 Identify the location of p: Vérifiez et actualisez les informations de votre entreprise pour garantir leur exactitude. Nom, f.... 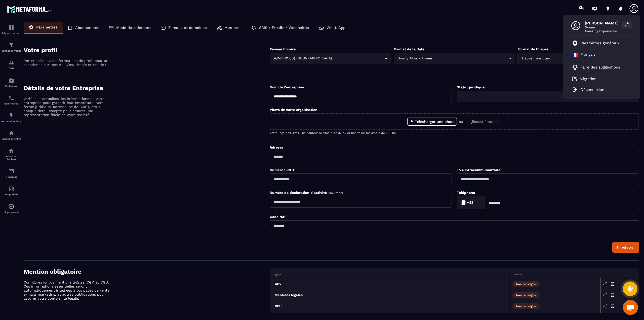
(67, 106).